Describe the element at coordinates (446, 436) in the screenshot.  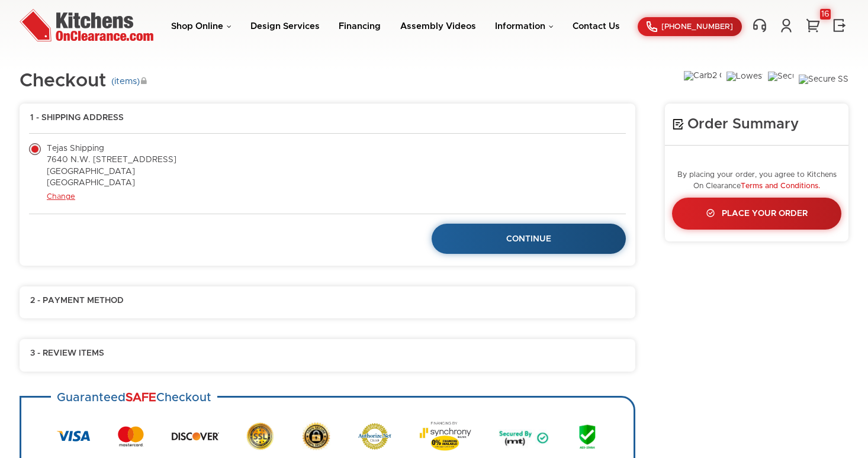
I see `img: Synchrony Bank` at that location.